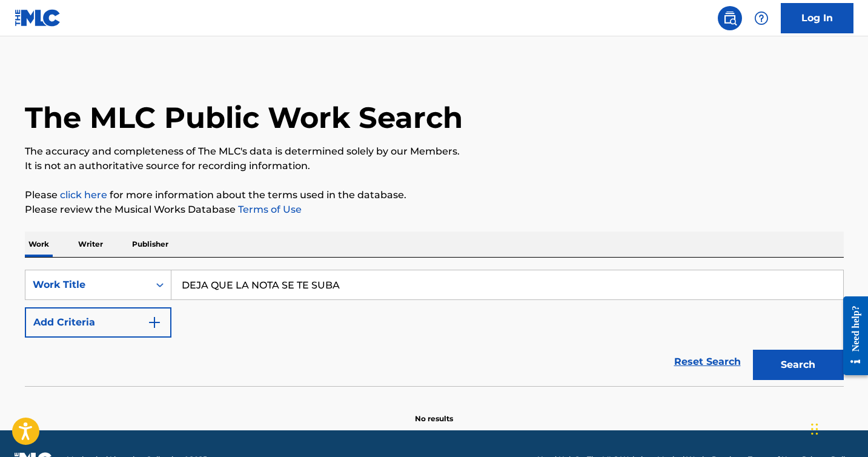 The image size is (868, 457). I want to click on a: click here, so click(83, 195).